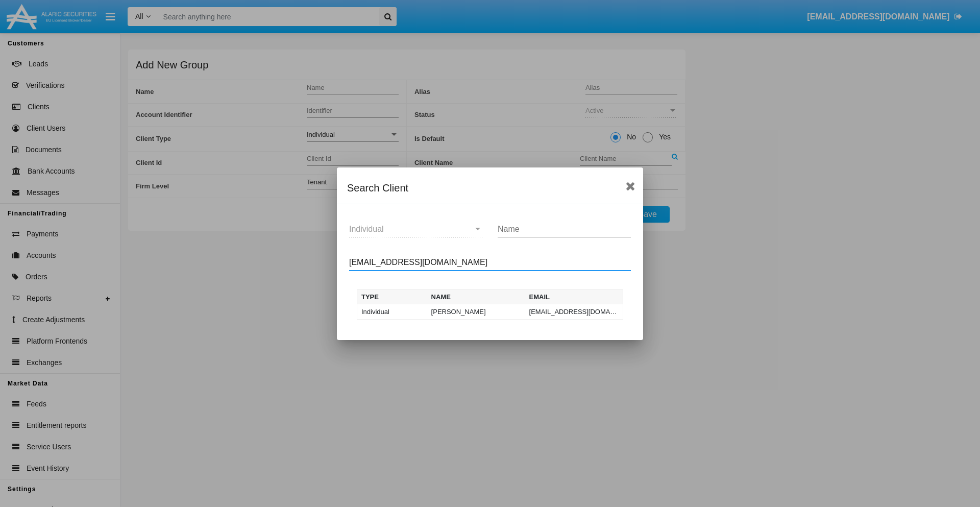 The width and height of the screenshot is (980, 507). I want to click on span: Individual, so click(367, 229).